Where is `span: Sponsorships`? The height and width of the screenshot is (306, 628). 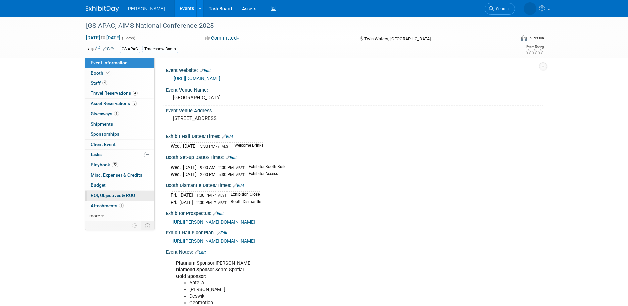 span: Sponsorships is located at coordinates (105, 134).